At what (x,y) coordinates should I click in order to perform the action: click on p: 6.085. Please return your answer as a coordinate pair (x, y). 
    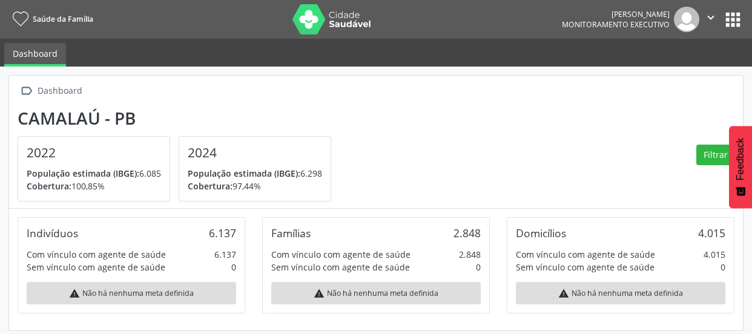
    Looking at the image, I should click on (94, 173).